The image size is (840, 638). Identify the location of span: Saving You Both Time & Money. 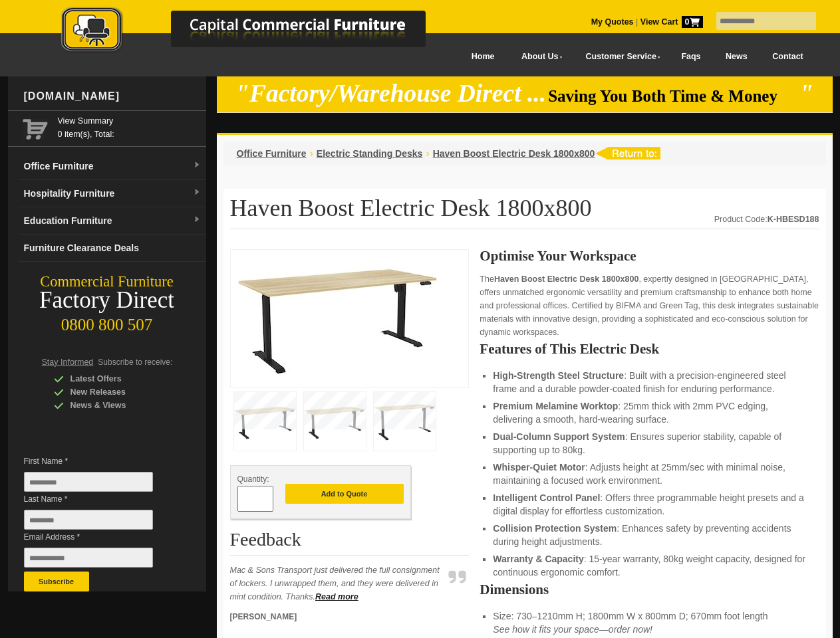
(672, 96).